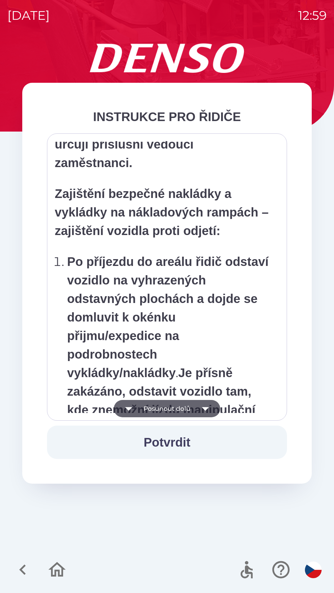  I want to click on img: cs flag, so click(313, 570).